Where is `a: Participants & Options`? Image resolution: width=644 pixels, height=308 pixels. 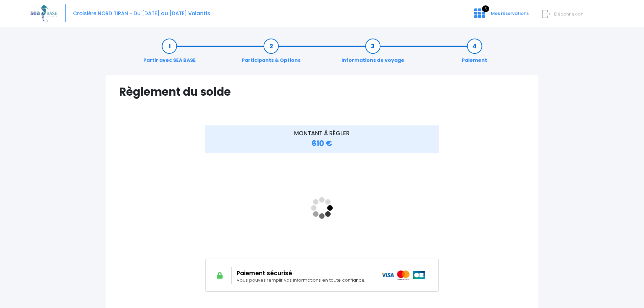
a: Participants & Options is located at coordinates (271, 53).